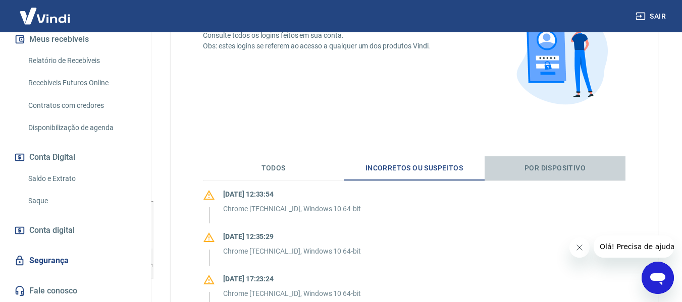  Describe the element at coordinates (75, 261) in the screenshot. I see `a: Segurança` at that location.